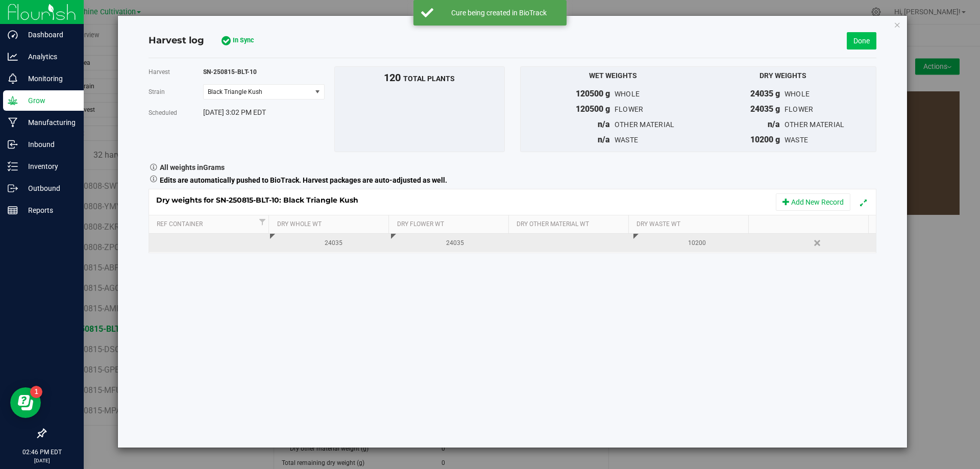  Describe the element at coordinates (157, 92) in the screenshot. I see `span: Strain` at that location.